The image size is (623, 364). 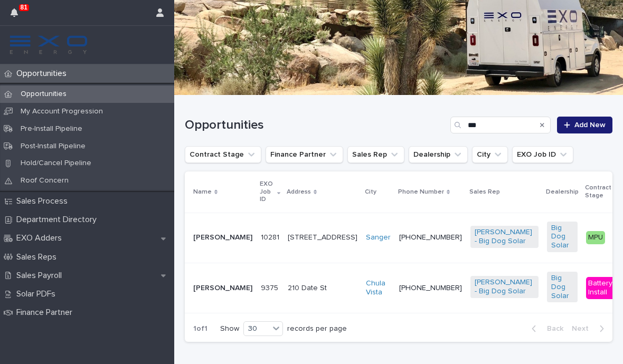 What do you see at coordinates (545, 328) in the screenshot?
I see `button: Back` at bounding box center [545, 328].